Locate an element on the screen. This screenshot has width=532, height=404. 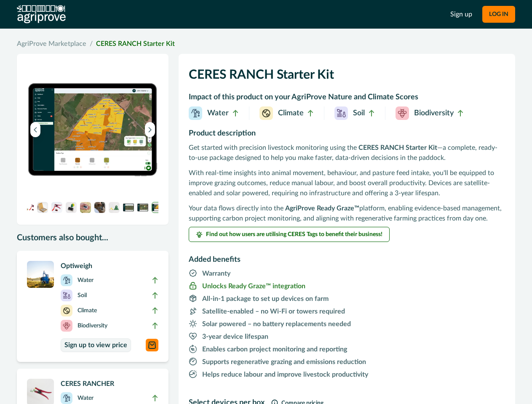
nav: breadcrumb is located at coordinates (266, 44).